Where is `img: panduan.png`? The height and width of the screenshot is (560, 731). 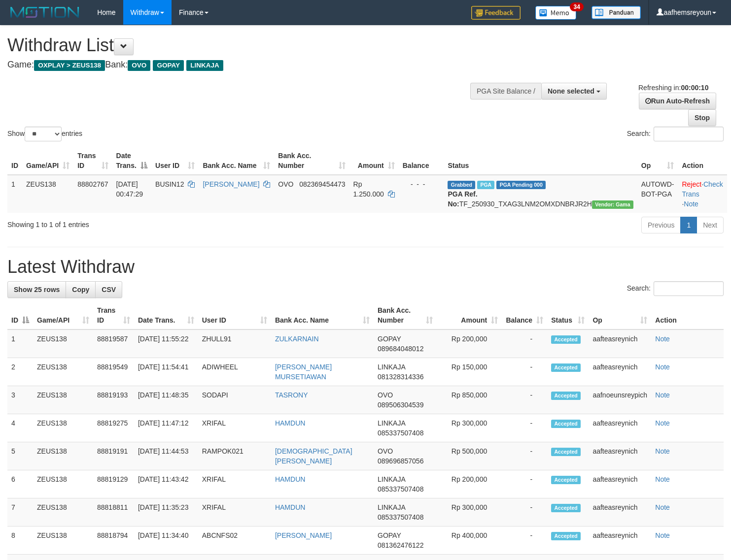
img: panduan.png is located at coordinates (616, 12).